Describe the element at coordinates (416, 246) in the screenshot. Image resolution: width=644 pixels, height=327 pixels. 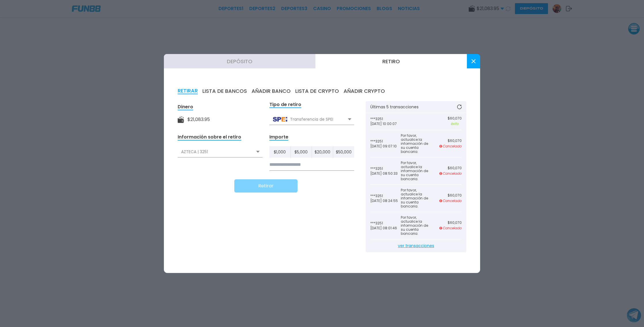
I see `a: ver transacciones` at that location.